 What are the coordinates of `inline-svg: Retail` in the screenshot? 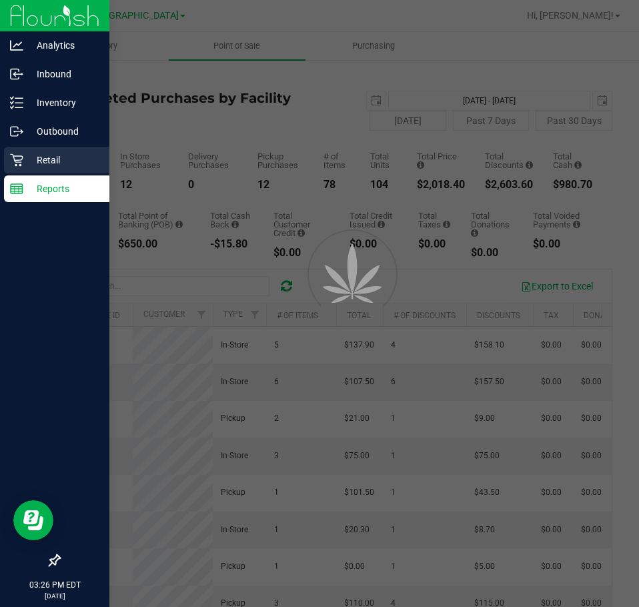 It's located at (17, 160).